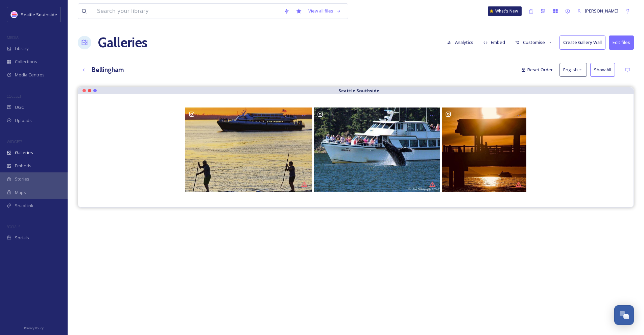 This screenshot has width=644, height=335. What do you see at coordinates (460, 42) in the screenshot?
I see `button: Analytics` at bounding box center [460, 42].